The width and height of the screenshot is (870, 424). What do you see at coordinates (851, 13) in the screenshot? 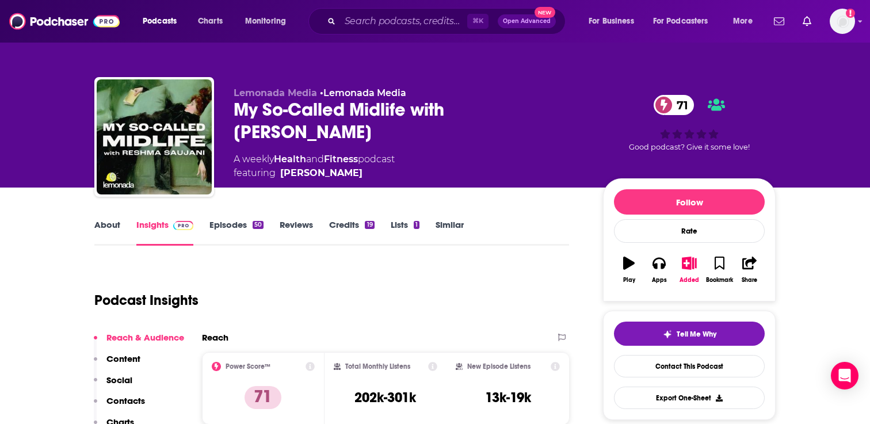
I see `svg: Add a profile image` at bounding box center [851, 13].